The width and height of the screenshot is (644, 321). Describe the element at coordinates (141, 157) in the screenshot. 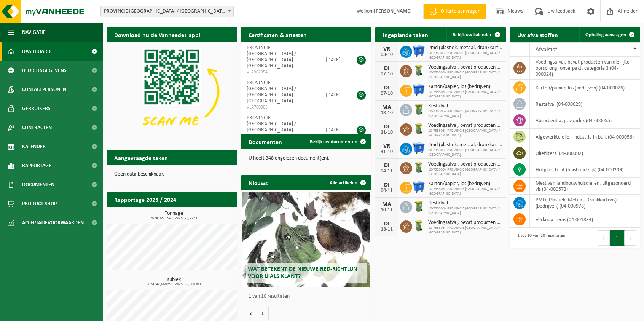

I see `h2: Aangevraagde taken` at that location.